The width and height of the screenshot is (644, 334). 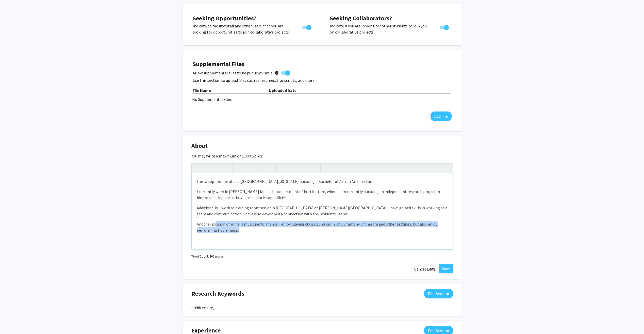 What do you see at coordinates (315, 168) in the screenshot?
I see `button: Insert horizontal rule` at bounding box center [315, 168].